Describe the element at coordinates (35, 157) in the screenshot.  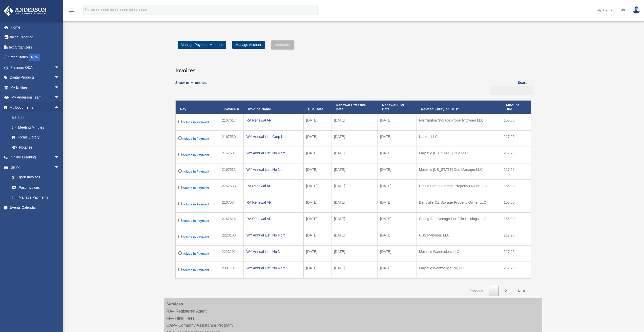
I see `a: Online Learningarrow_drop_down` at that location.